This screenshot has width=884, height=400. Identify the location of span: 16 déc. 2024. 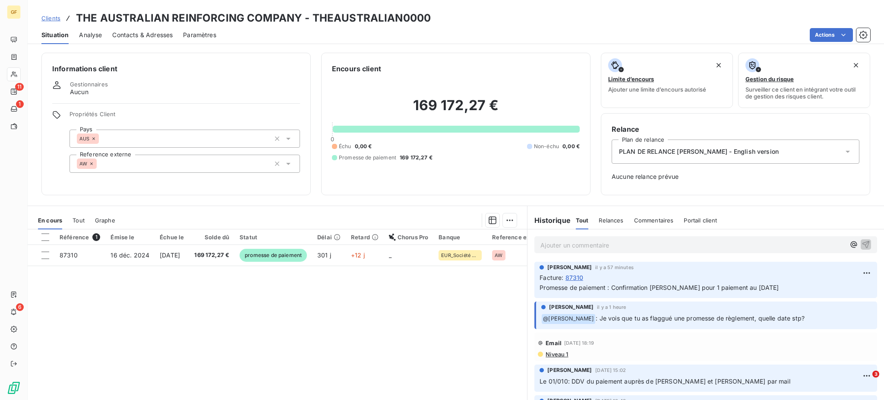
(130, 255).